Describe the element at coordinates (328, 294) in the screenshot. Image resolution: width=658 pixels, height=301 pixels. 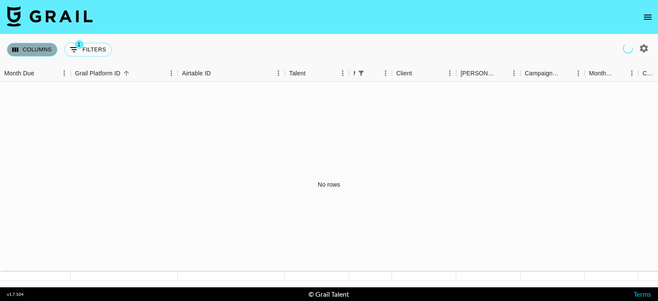
I see `div: © Grail Talent` at that location.